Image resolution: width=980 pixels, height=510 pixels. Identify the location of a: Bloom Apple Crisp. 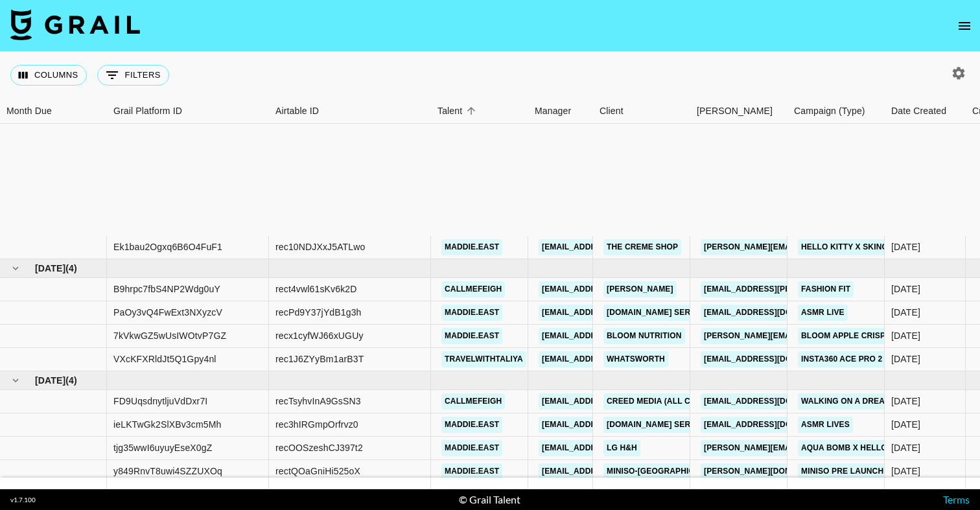
(843, 335).